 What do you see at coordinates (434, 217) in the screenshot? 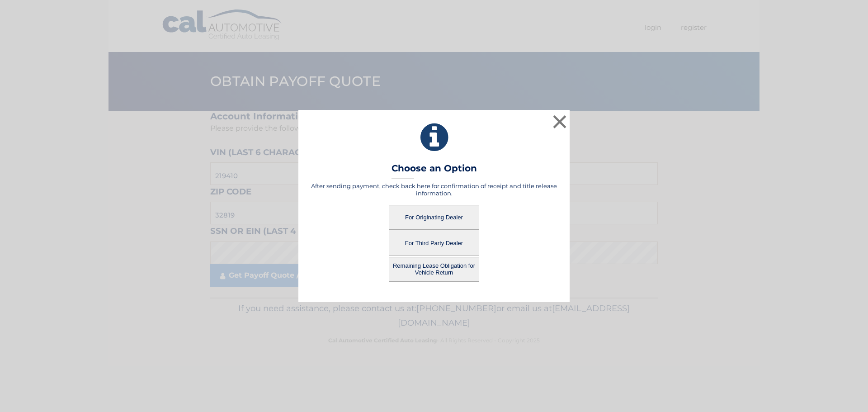
I see `button: For Originating Dealer` at bounding box center [434, 217].